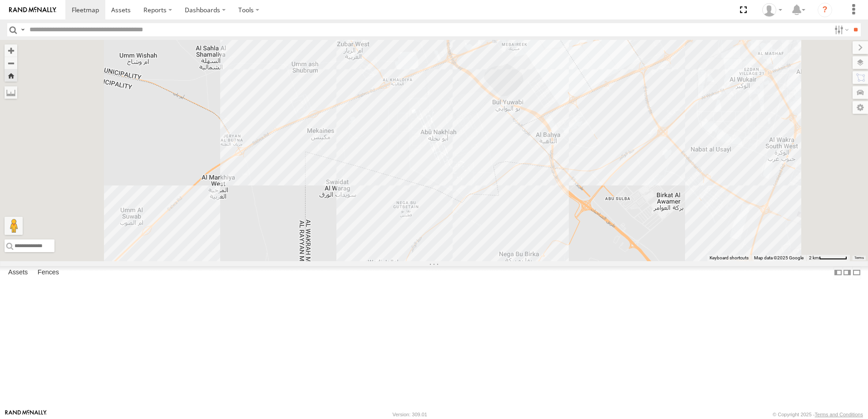  What do you see at coordinates (840, 30) in the screenshot?
I see `label: Search Filter Options` at bounding box center [840, 30].